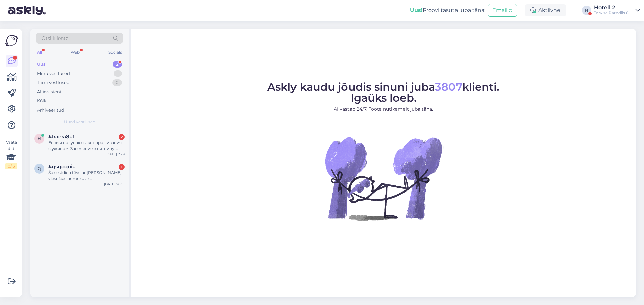 This screenshot has width=644, height=305. I want to click on p: AI vastab 24/7. Tööta nutikamalt juba täna., so click(383, 109).